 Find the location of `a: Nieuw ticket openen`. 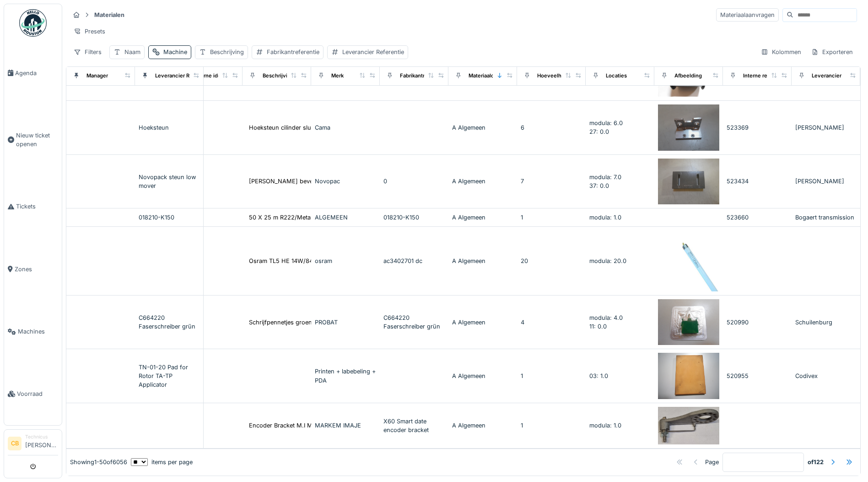

a: Nieuw ticket openen is located at coordinates (33, 140).